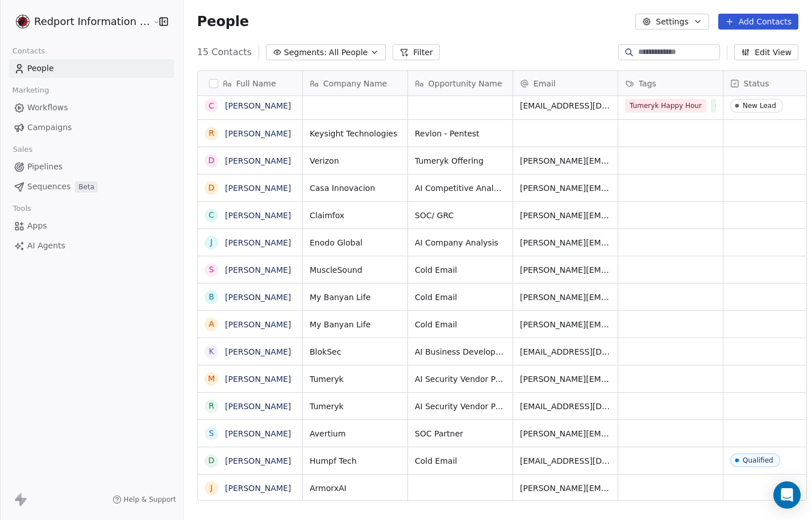 The height and width of the screenshot is (520, 812). I want to click on span: Avertium, so click(355, 434).